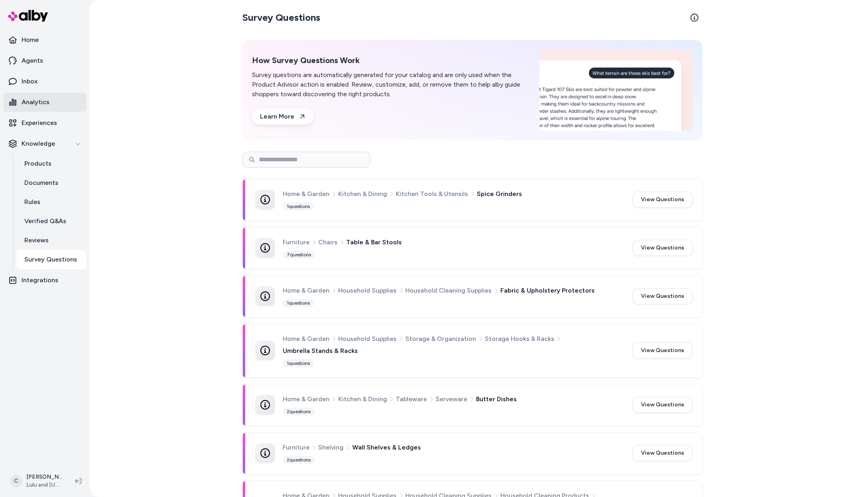  I want to click on span: Storage & Organization, so click(441, 339).